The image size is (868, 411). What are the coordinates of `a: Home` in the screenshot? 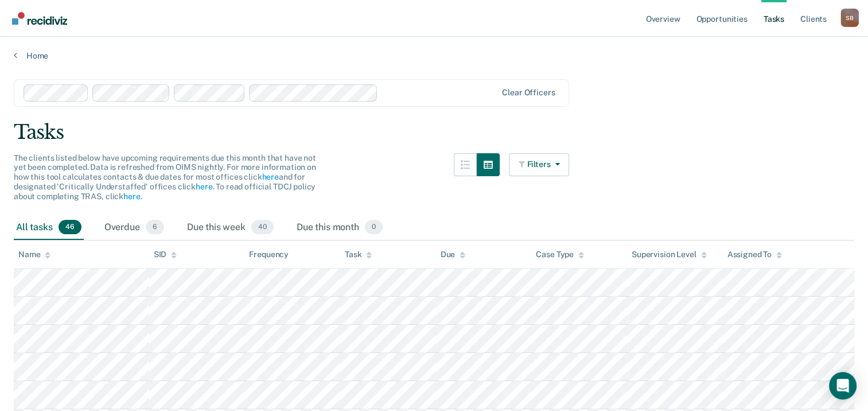 It's located at (434, 56).